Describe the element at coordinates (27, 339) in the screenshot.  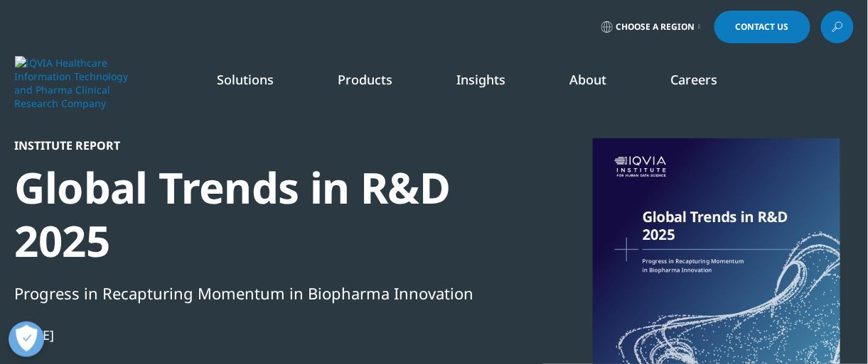
I see `button: Open Preferences` at that location.